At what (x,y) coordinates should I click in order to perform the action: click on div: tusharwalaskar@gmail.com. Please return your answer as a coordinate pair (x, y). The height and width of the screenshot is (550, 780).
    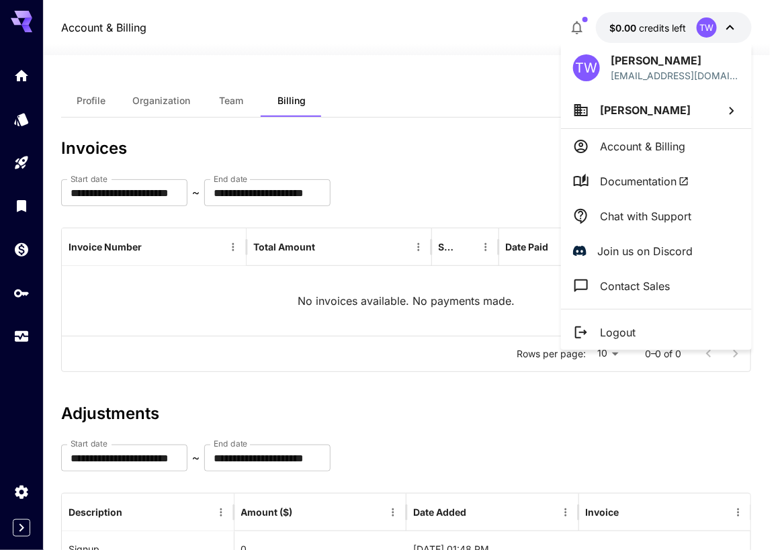
    Looking at the image, I should click on (675, 75).